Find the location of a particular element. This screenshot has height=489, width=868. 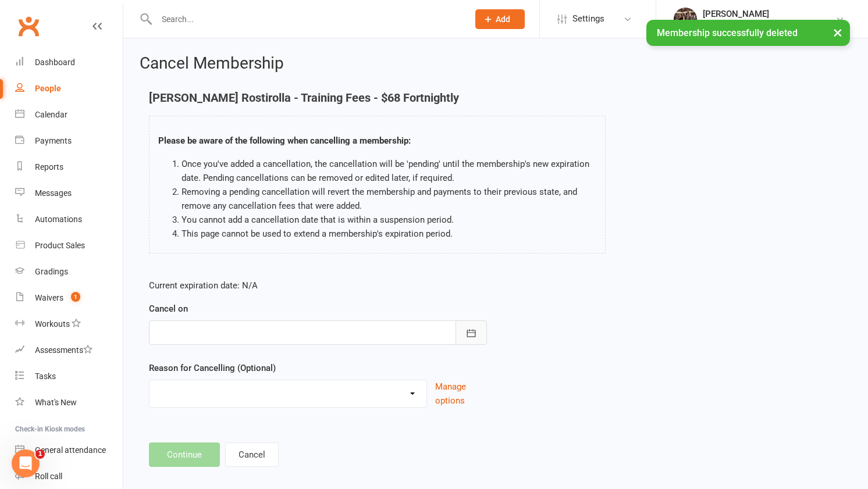

div: Assessments is located at coordinates (64, 350).